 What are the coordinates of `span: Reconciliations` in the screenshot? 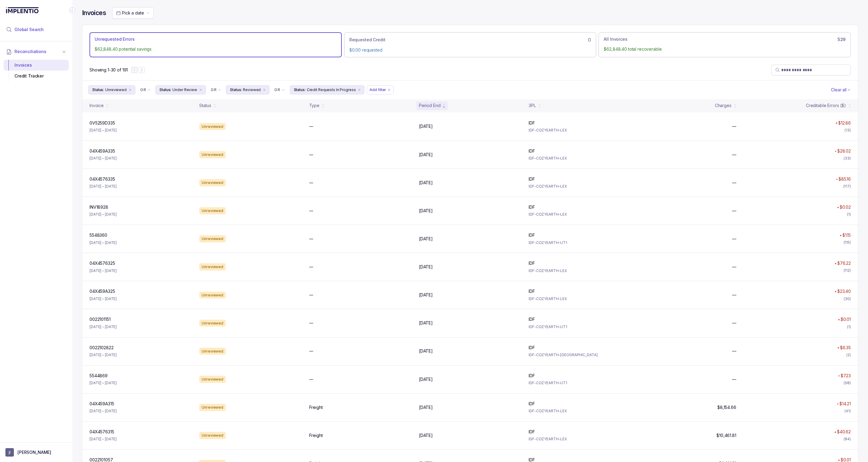 It's located at (30, 52).